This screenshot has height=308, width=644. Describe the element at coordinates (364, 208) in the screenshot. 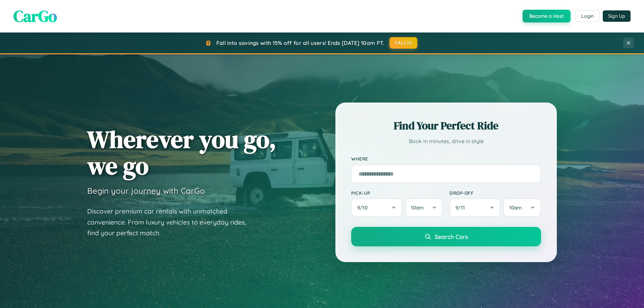

I see `span: 9 / 10` at that location.